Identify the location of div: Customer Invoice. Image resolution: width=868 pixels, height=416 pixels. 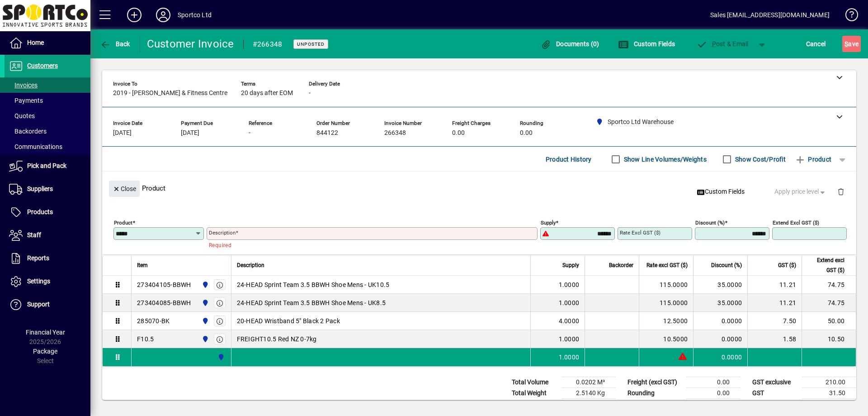
(190, 44).